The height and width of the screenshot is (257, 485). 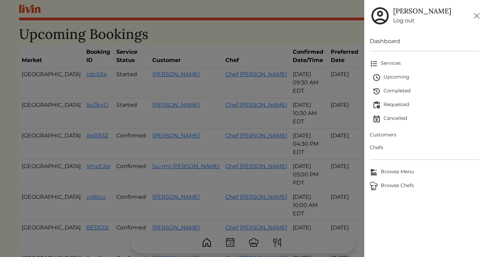 What do you see at coordinates (380, 16) in the screenshot?
I see `img: user_account-e6e16d2ec92f44fc35f99ef0dc9cddf60790bfa021a6ecb1c896eb5d2907b31c.svg` at bounding box center [380, 16].